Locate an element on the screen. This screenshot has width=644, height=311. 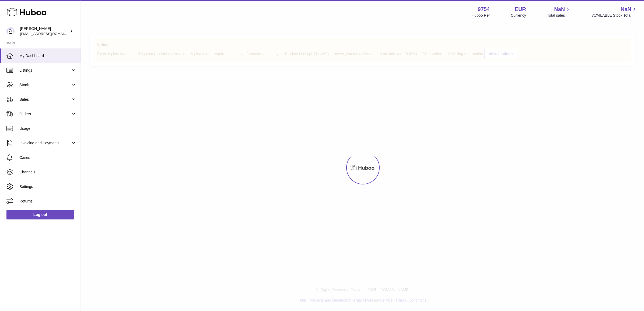
span: Settings is located at coordinates (48, 186).